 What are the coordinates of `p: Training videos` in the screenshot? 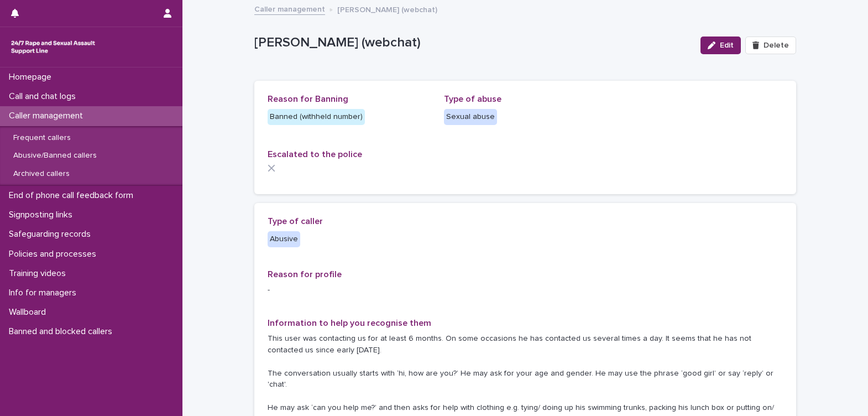 It's located at (39, 273).